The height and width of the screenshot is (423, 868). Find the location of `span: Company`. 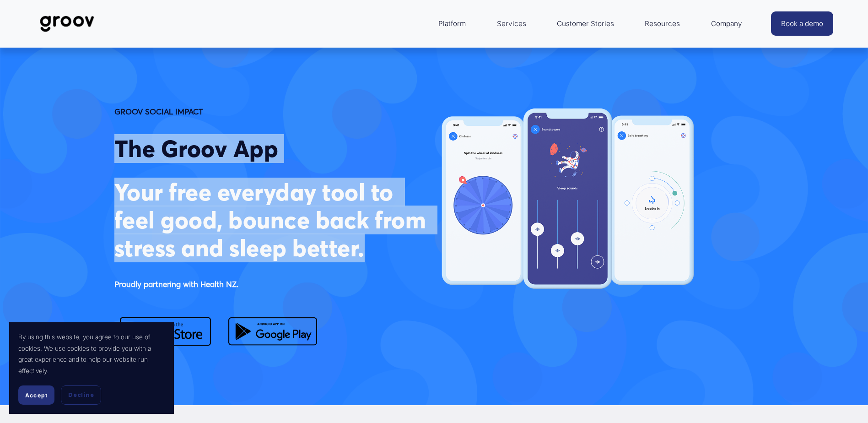

span: Company is located at coordinates (726, 24).